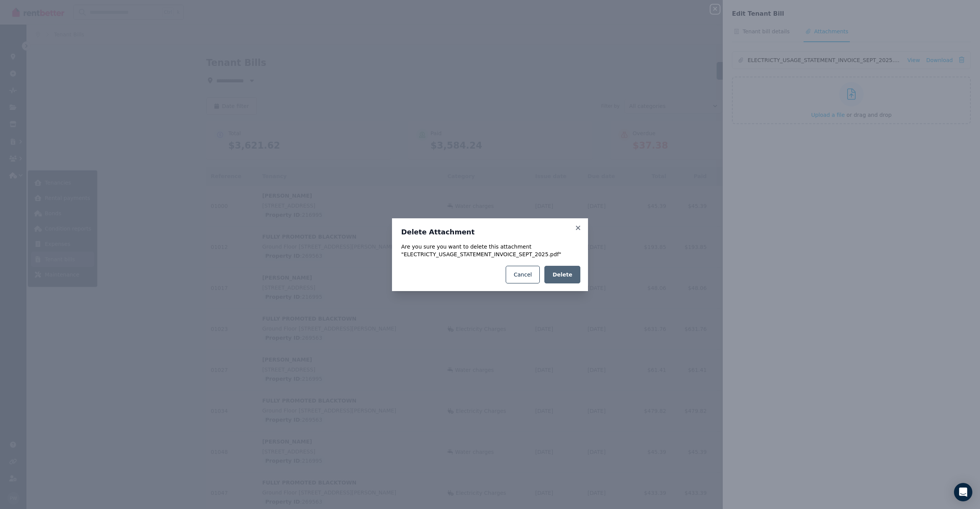 The image size is (980, 509). I want to click on h3: Delete Attachment, so click(490, 232).